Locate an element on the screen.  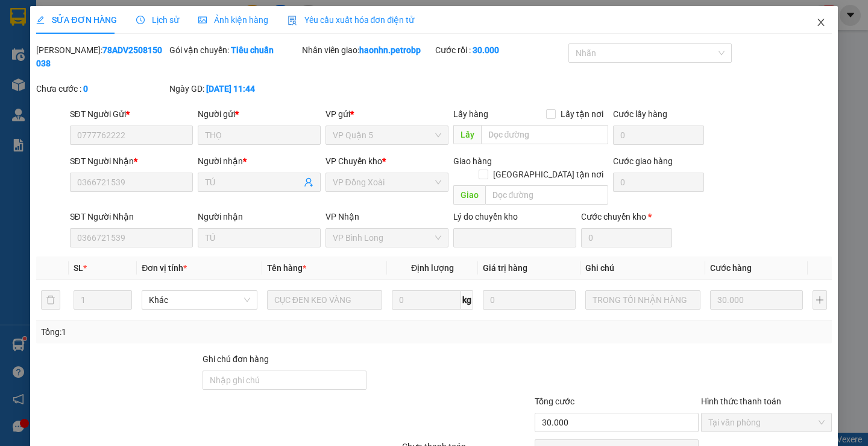
input: VD: Bàn, Ghế is located at coordinates (324, 300).